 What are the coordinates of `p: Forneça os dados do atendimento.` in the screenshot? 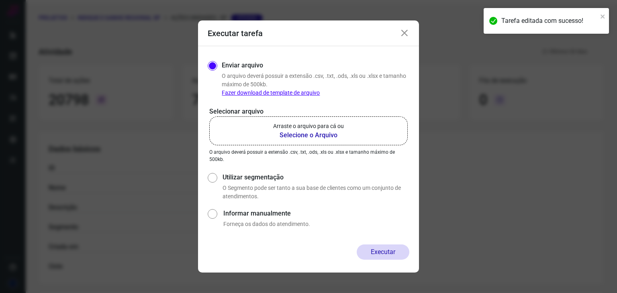 It's located at (316, 224).